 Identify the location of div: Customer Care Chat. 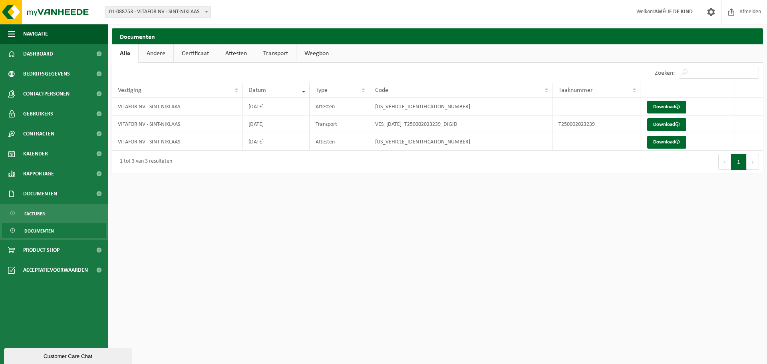
(64, 10).